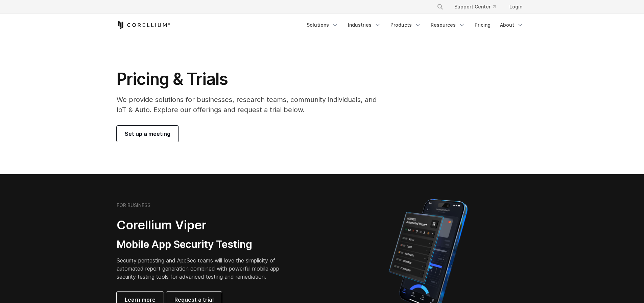  I want to click on p: Security pentesting and AppSec teams will love the simplicity of automated report generation comb..., so click(203, 268).